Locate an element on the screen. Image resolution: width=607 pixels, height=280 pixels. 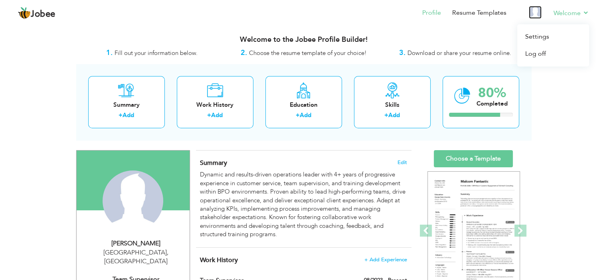
strong: 1. is located at coordinates (109, 53).